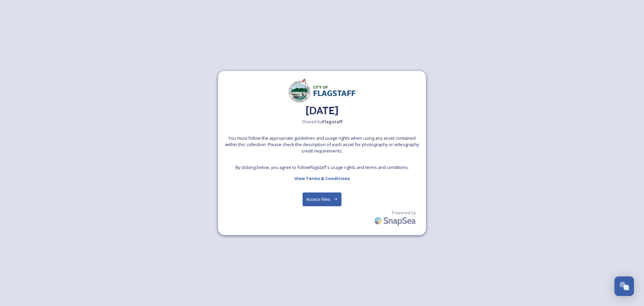 This screenshot has height=306, width=644. I want to click on a: View Terms & Conditions, so click(322, 178).